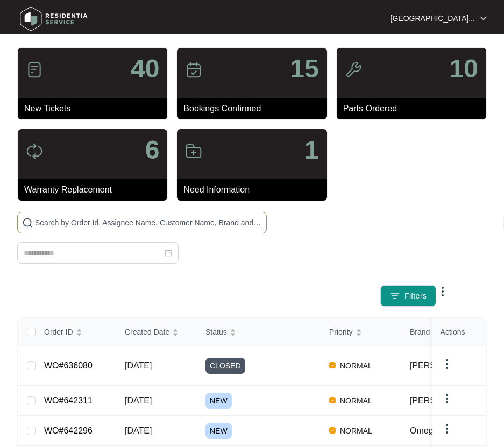  I want to click on span: Omega, so click(424, 431).